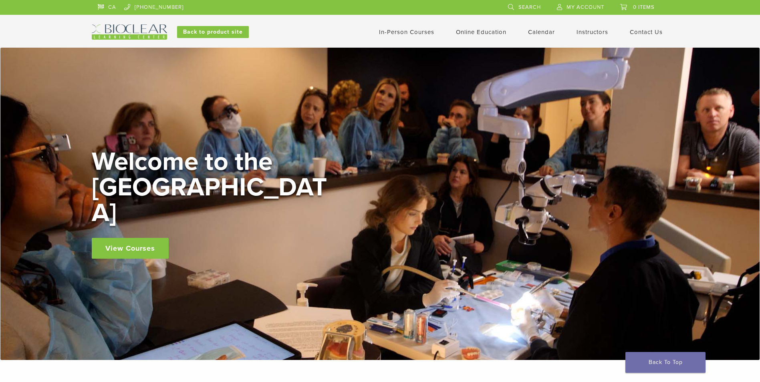  What do you see at coordinates (407, 32) in the screenshot?
I see `a: In-Person Courses` at bounding box center [407, 32].